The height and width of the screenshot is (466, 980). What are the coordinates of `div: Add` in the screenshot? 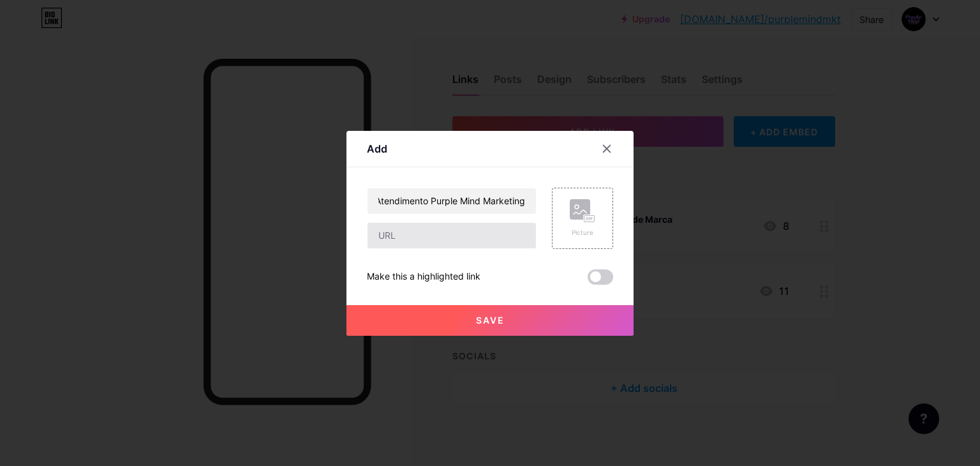 It's located at (377, 149).